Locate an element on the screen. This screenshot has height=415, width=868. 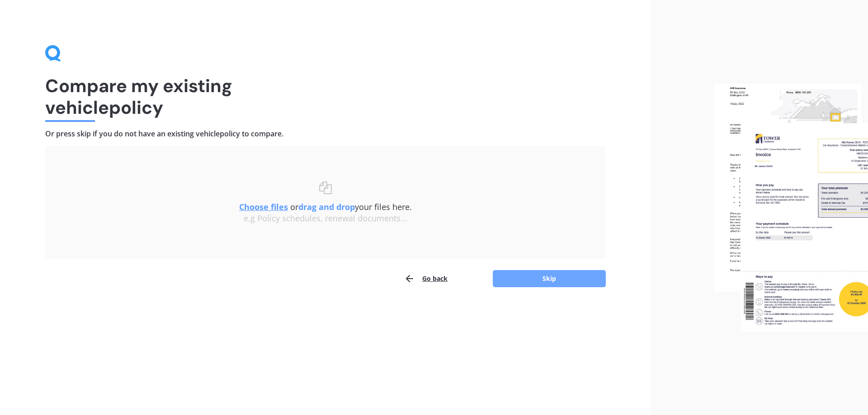
u: Choose files is located at coordinates (263, 207).